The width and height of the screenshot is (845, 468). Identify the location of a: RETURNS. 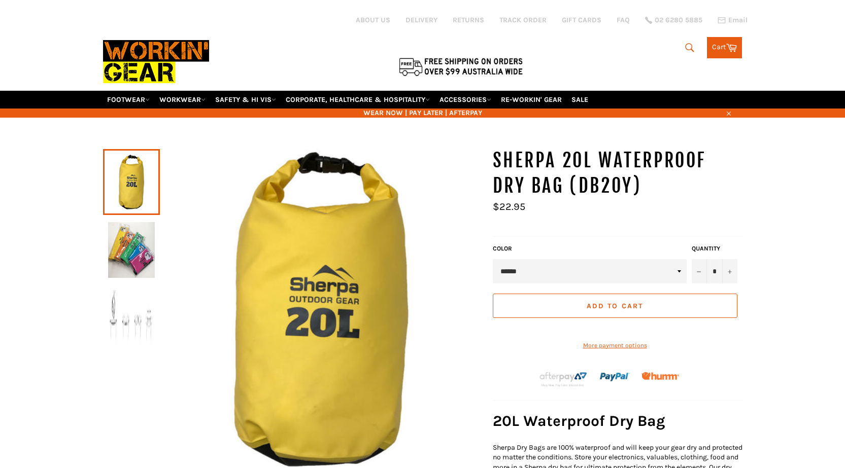
(468, 20).